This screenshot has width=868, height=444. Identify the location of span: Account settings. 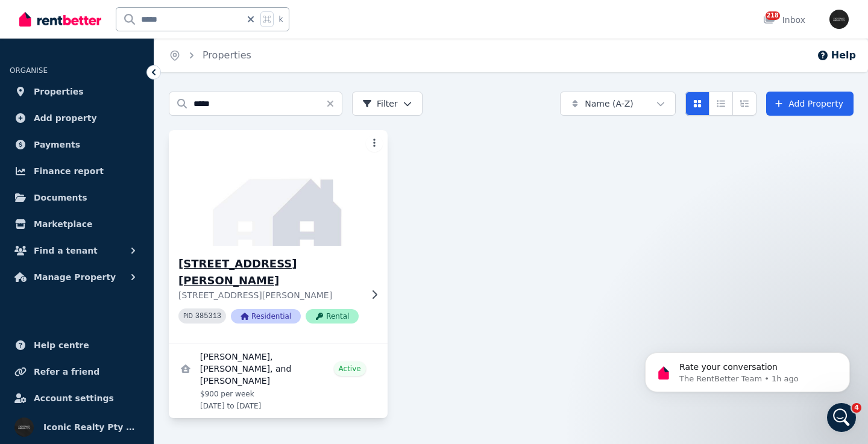
(74, 399).